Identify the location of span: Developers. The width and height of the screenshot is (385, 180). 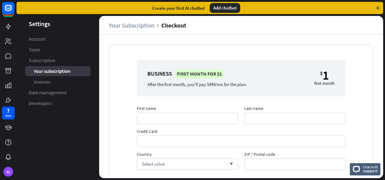
(40, 103).